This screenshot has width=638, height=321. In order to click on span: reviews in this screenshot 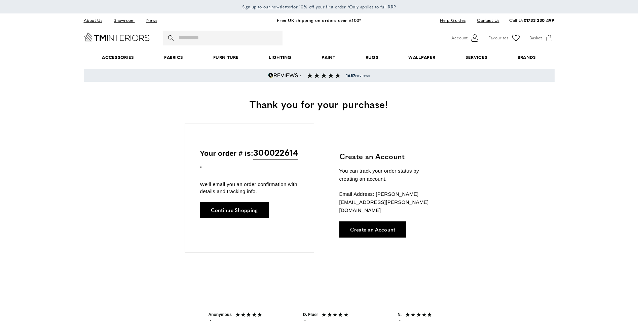, I will do `click(358, 75)`.